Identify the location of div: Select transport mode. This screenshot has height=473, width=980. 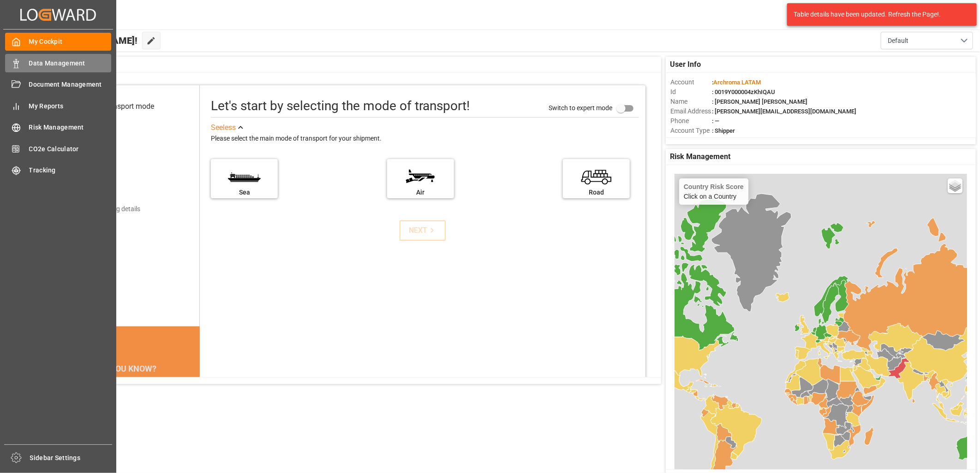
(118, 107).